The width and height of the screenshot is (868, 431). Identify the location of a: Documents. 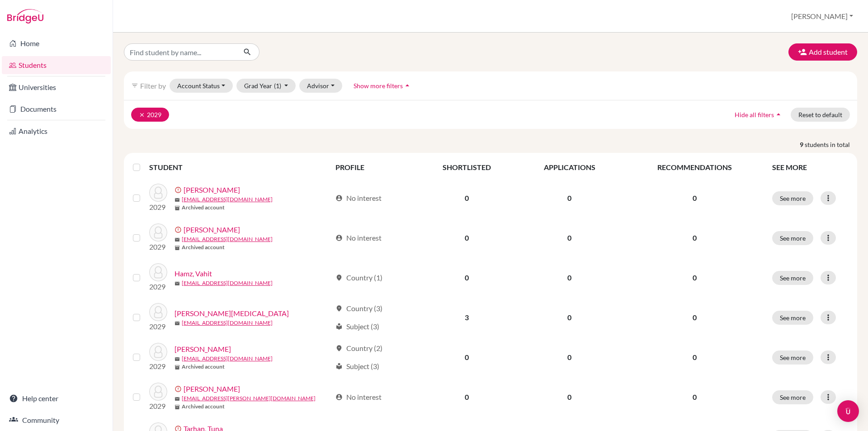
(56, 109).